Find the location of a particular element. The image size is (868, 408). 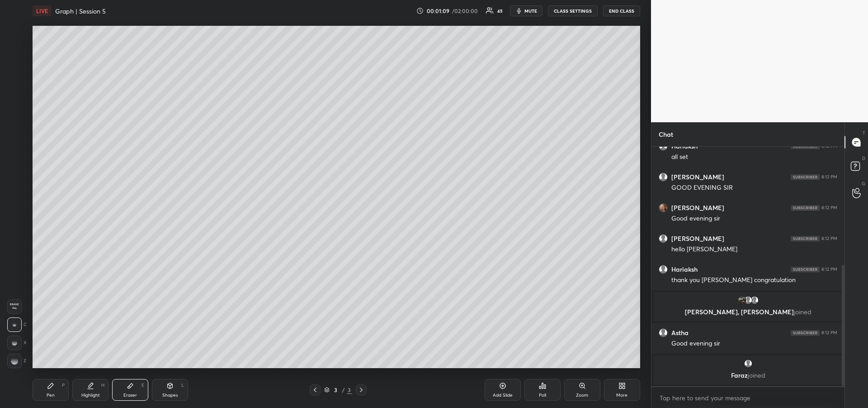

span: Erase all is located at coordinates (14, 306).